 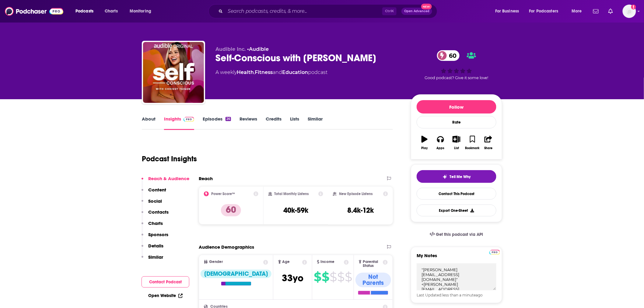 I want to click on button: Share, so click(x=488, y=143).